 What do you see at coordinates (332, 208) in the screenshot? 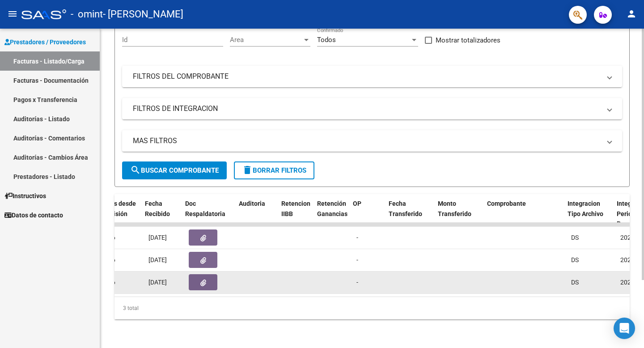
I see `span: Retención Ganancias` at bounding box center [332, 208].